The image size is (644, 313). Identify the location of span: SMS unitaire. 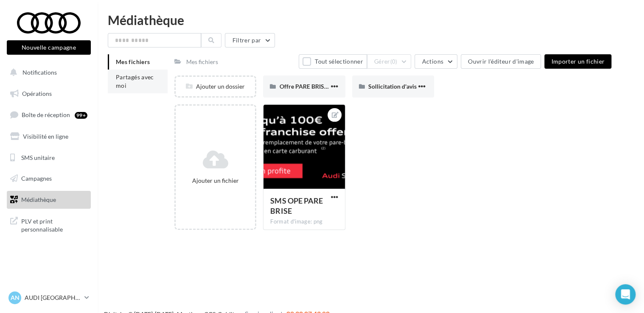
(37, 157).